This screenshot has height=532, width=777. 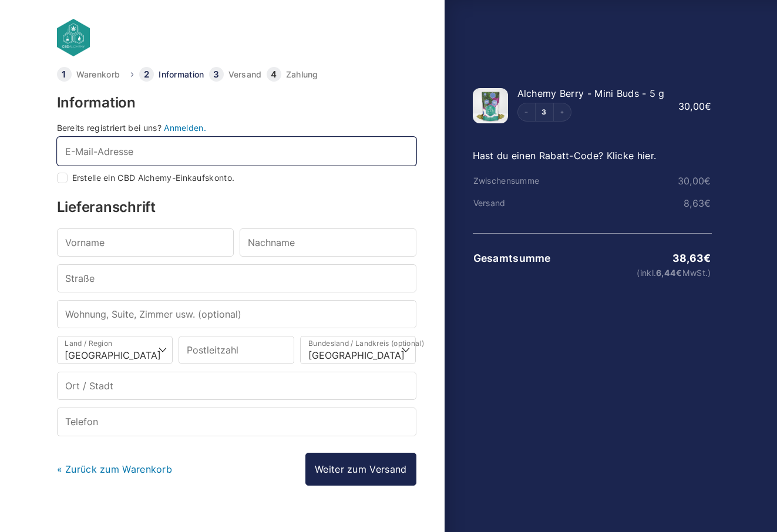 I want to click on input: Nachname, so click(x=328, y=242).